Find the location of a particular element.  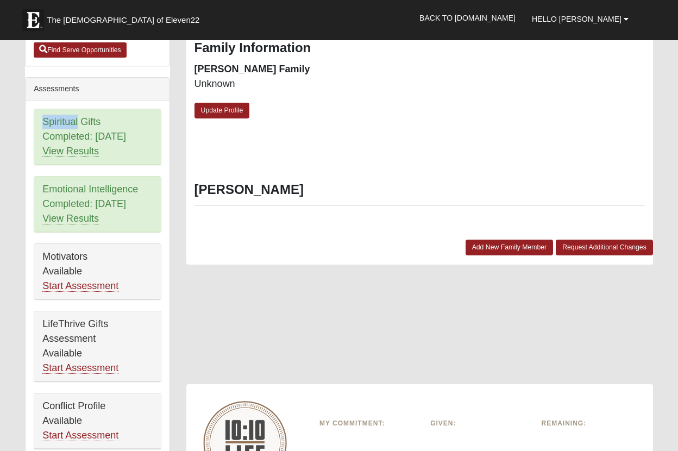

h6: Remaining: is located at coordinates (589, 424).